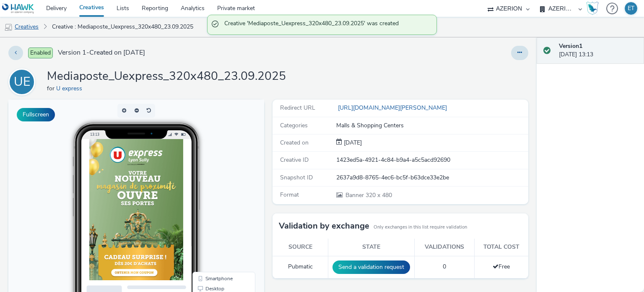  What do you see at coordinates (122, 27) in the screenshot?
I see `a: Creative : Mediaposte_Uexpress_320x480_23.09.2025` at bounding box center [122, 27].